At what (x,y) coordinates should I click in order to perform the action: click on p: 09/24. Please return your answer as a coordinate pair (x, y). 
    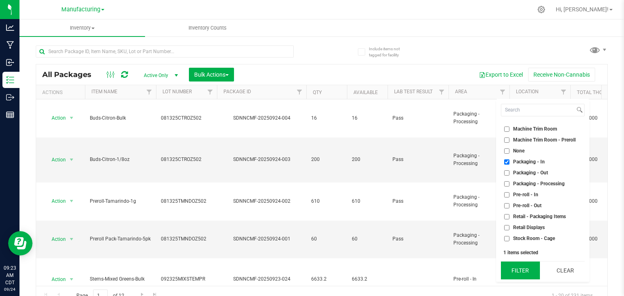
    Looking at the image, I should click on (10, 289).